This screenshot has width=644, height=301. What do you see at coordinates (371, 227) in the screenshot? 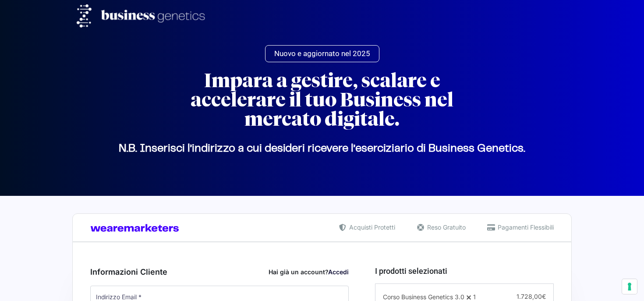
I see `span: Acquisti Protetti` at bounding box center [371, 227].